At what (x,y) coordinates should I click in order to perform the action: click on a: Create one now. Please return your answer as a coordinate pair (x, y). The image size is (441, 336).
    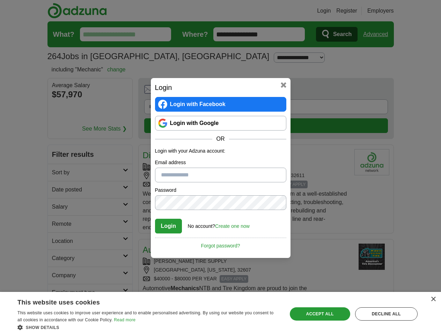
    Looking at the image, I should click on (232, 226).